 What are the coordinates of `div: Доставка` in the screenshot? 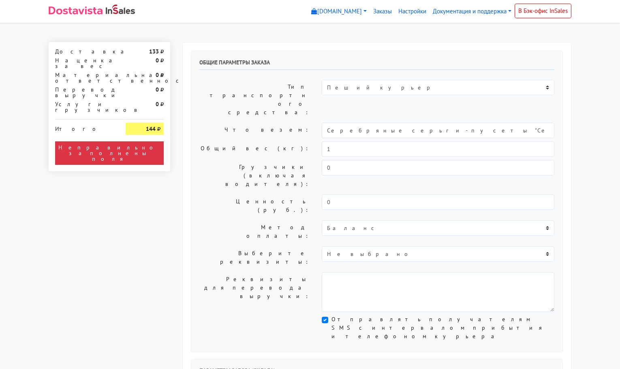 It's located at (84, 51).